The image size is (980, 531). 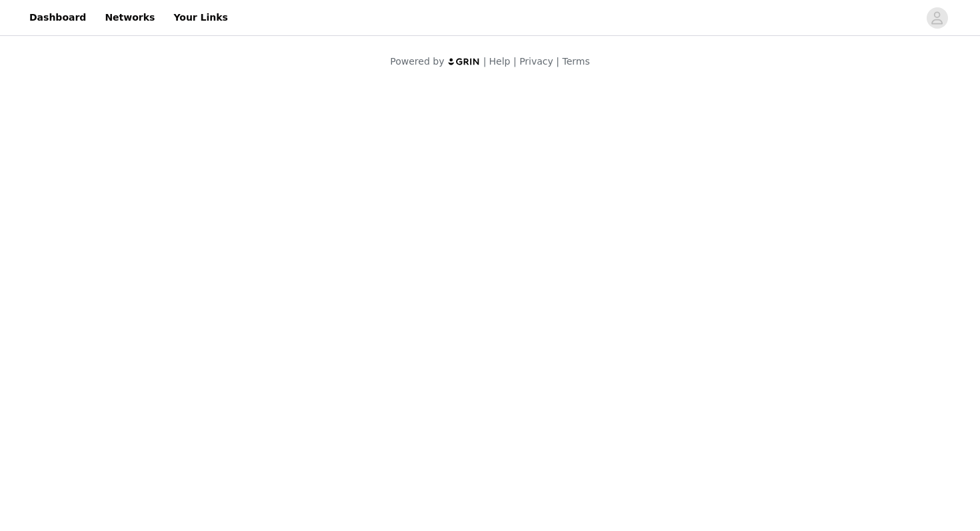 What do you see at coordinates (201, 17) in the screenshot?
I see `a: Your Links` at bounding box center [201, 17].